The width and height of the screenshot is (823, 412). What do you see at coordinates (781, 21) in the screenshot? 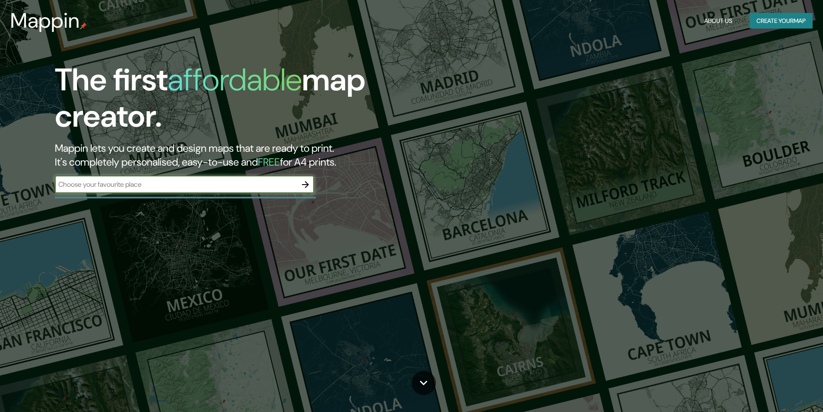
I see `button: Create yourmap` at bounding box center [781, 21].